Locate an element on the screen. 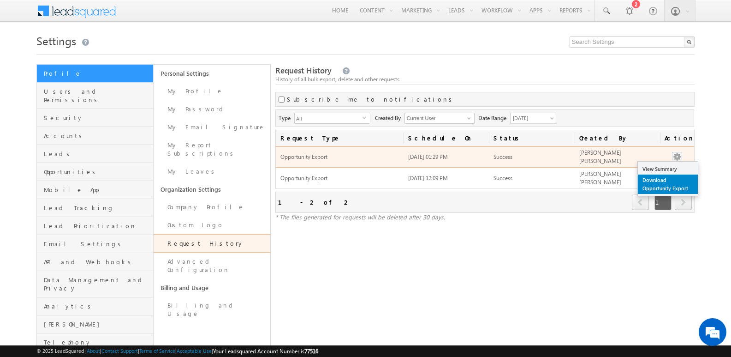 Image resolution: width=731 pixels, height=357 pixels. a: Contact Support is located at coordinates (120, 350).